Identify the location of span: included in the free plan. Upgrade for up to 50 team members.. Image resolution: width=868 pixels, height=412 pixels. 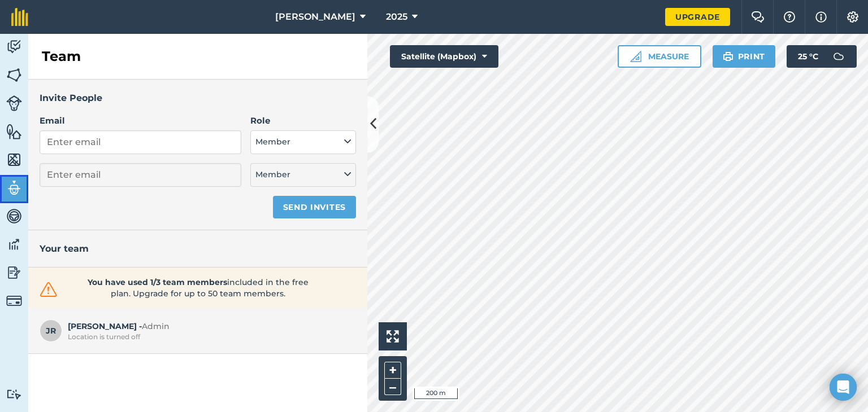
(198, 288).